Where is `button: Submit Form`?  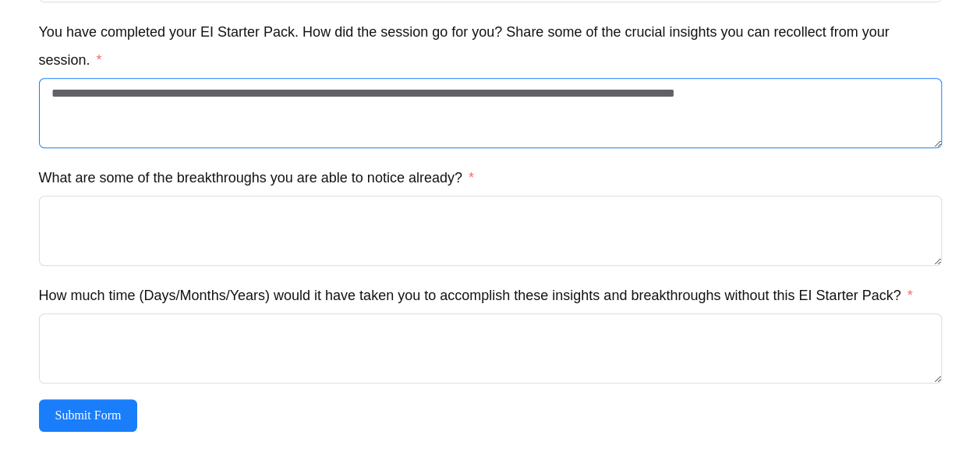 button: Submit Form is located at coordinates (88, 416).